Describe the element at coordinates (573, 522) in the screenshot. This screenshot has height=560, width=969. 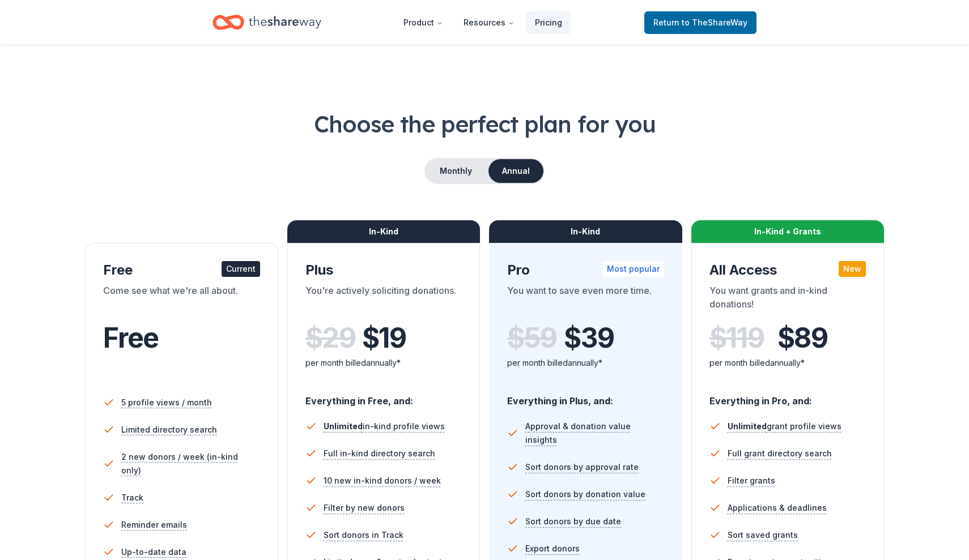
I see `span: Sort donors by due date` at that location.